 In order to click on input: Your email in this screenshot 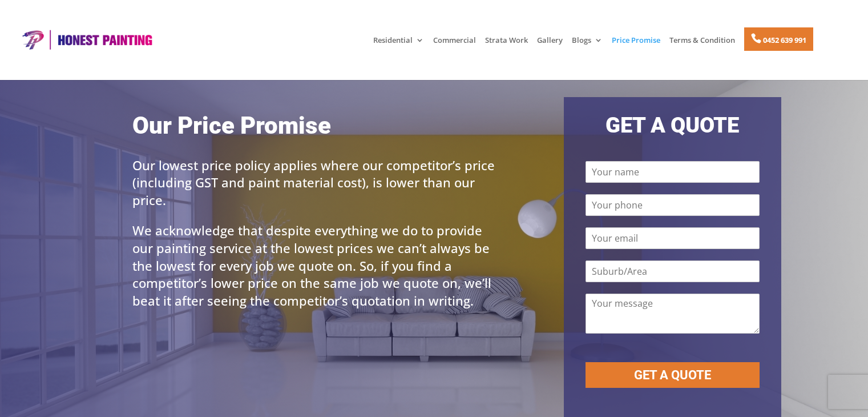, I will do `click(673, 238)`.